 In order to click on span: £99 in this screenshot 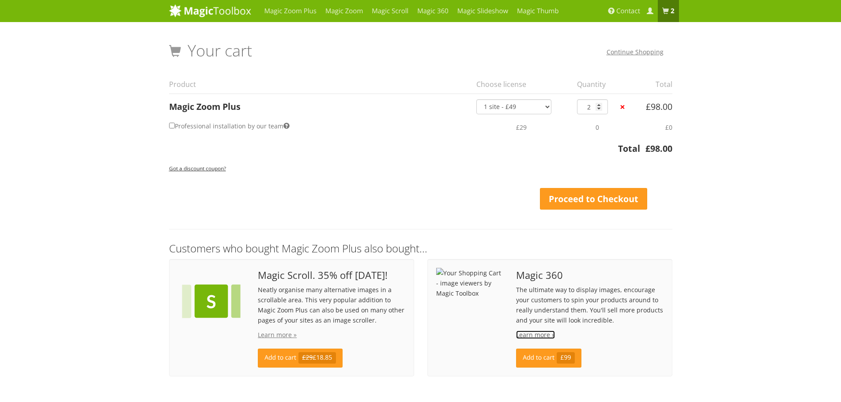, I will do `click(566, 358)`.